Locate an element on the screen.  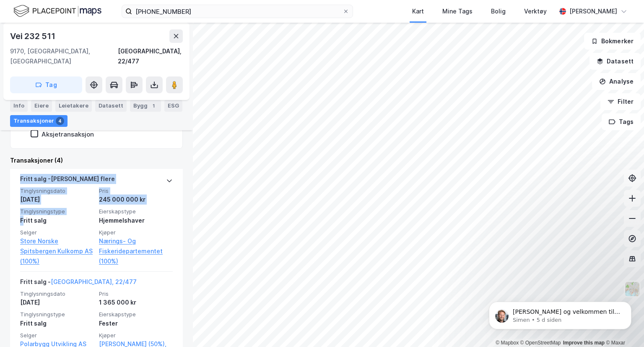
a: Mapbox is located at coordinates (507, 342).